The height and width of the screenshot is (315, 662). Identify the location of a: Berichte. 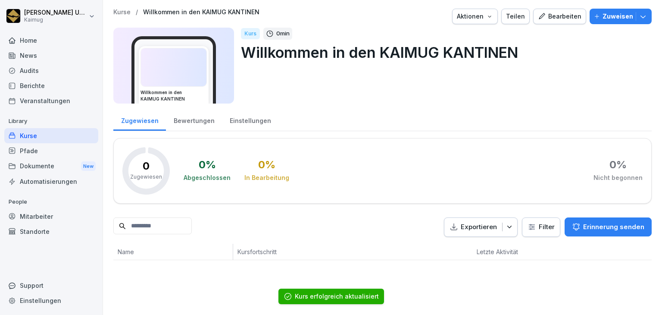
(51, 85).